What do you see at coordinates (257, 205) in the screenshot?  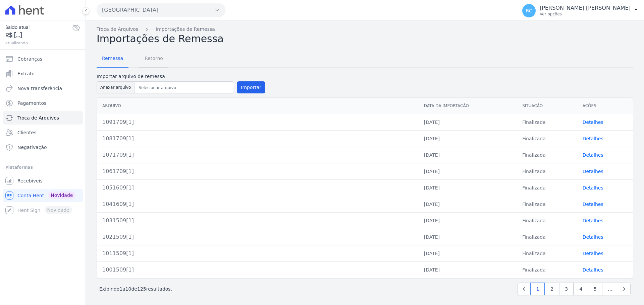 I see `div: 1041609[1]` at bounding box center [257, 205].